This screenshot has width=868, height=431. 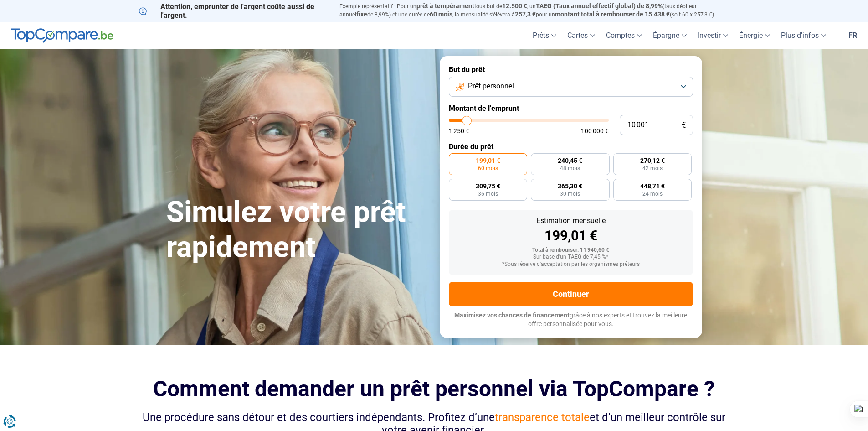 I want to click on div: Sur base d'un TAEG de 7,45 %*, so click(x=571, y=257).